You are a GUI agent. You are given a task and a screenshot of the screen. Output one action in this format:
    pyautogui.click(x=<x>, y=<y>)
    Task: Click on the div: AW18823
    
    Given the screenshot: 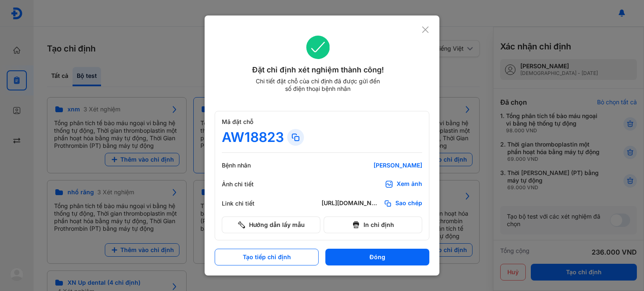 What is the action you would take?
    pyautogui.click(x=253, y=137)
    